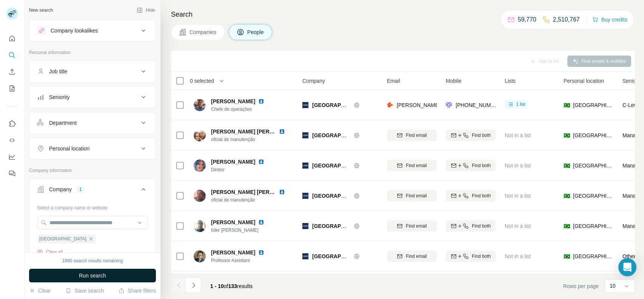 This screenshot has height=299, width=644. I want to click on img: provider forager logo, so click(448, 105).